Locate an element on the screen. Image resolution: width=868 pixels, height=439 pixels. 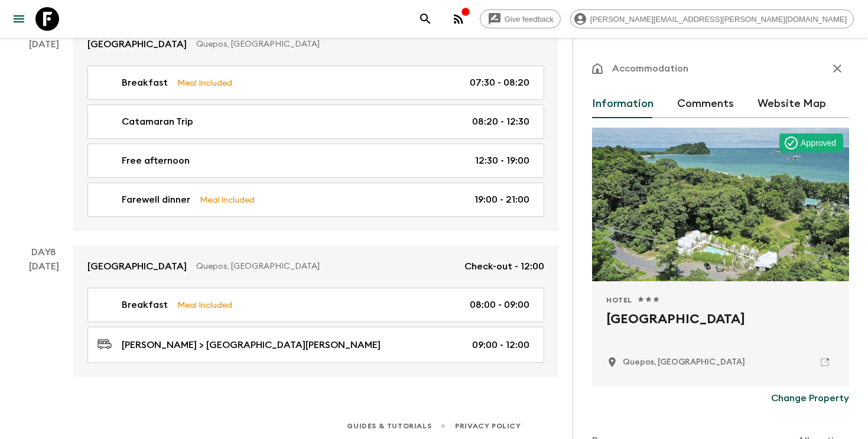
a: Guides & Tutorials is located at coordinates (389, 426).